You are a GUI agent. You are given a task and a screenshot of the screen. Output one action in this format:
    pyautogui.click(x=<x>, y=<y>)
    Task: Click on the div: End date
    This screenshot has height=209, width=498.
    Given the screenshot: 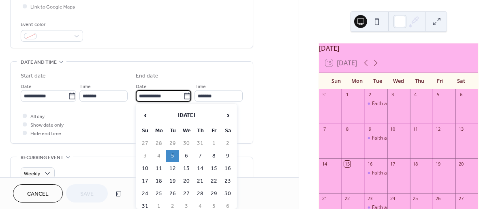 What is the action you would take?
    pyautogui.click(x=147, y=76)
    